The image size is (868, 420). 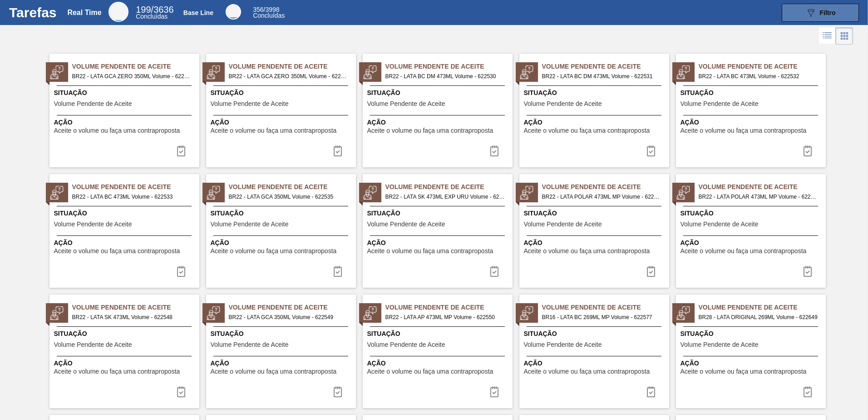 What do you see at coordinates (603, 317) in the screenshot?
I see `span: BR16 - LATA BC 269ML MP Volume - 622577` at bounding box center [603, 317].